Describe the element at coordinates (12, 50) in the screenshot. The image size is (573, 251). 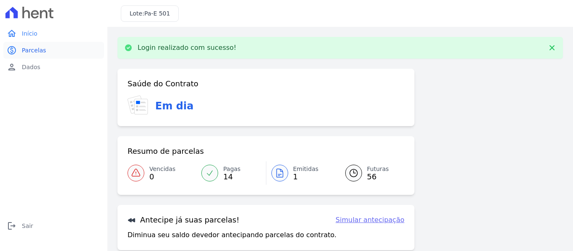
I see `i: paid` at that location.